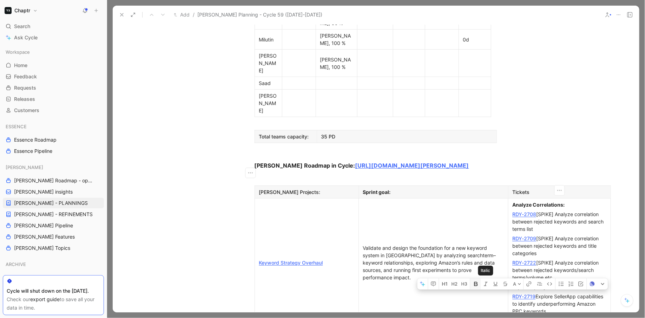 The width and height of the screenshot is (645, 318). Describe the element at coordinates (559, 192) in the screenshot. I see `div: Tickets` at that location.